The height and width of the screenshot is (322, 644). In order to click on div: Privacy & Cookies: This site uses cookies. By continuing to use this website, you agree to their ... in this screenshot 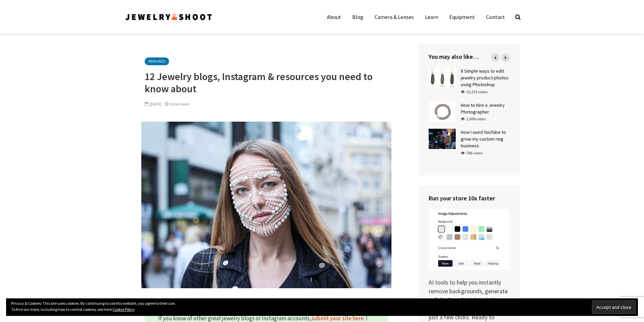, I will do `click(322, 307)`.